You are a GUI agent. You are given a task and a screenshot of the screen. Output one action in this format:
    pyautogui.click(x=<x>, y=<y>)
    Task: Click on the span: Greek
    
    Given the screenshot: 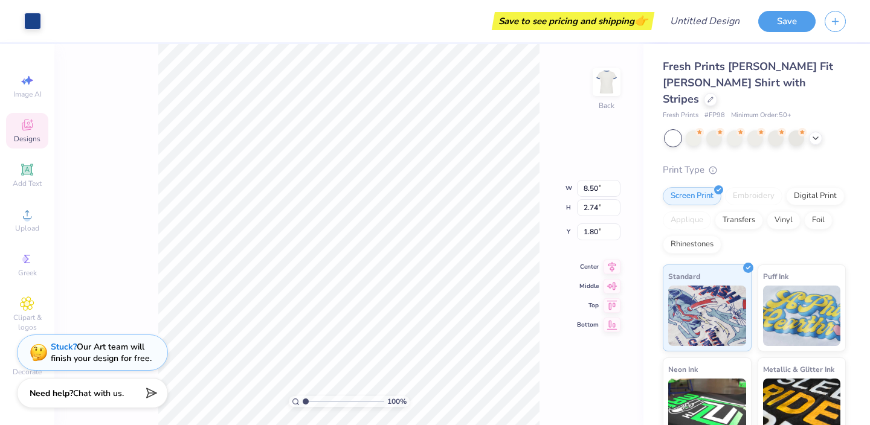 What is the action you would take?
    pyautogui.click(x=27, y=273)
    